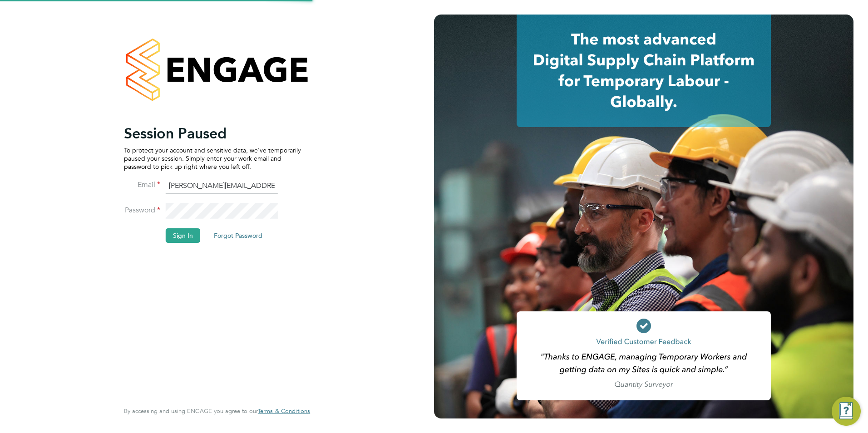  Describe the element at coordinates (284, 411) in the screenshot. I see `a: Terms & Conditions` at that location.